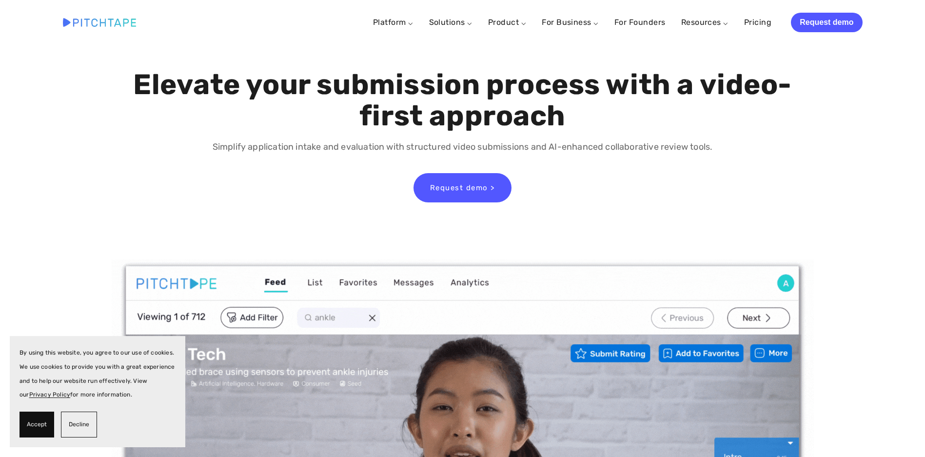 This screenshot has height=457, width=925. I want to click on section: Cookie banner, so click(97, 391).